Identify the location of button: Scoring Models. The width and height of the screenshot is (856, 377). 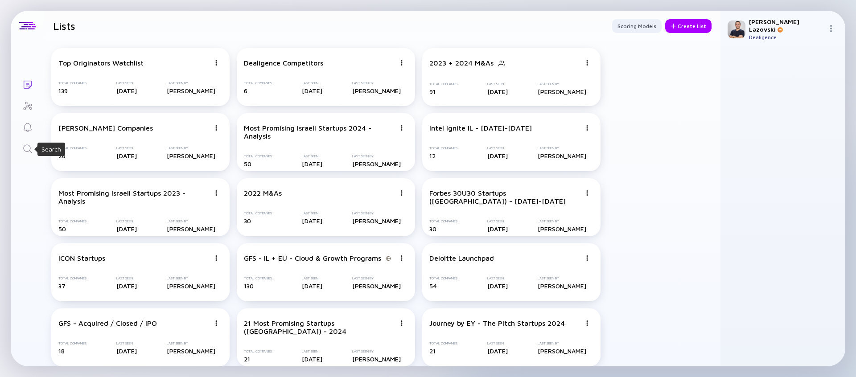
(637, 26).